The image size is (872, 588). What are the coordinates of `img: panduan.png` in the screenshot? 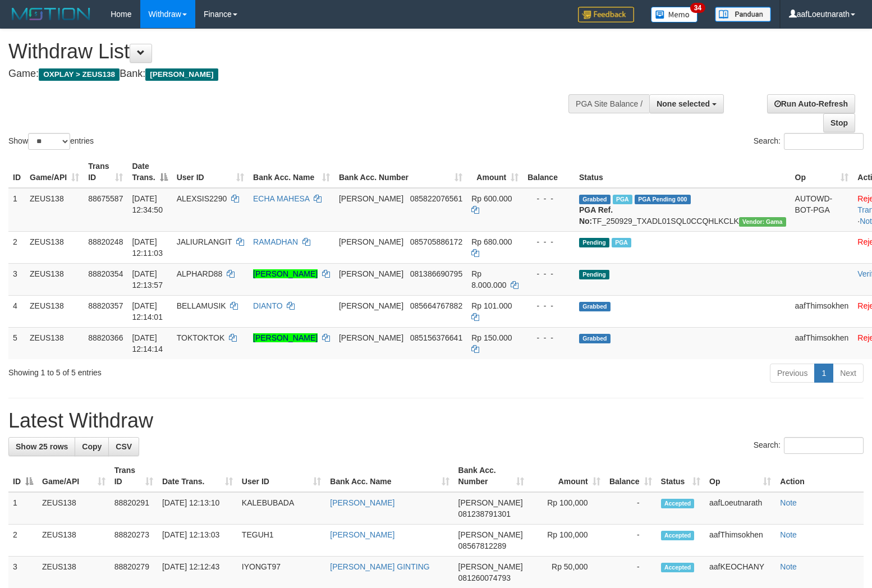 It's located at (743, 14).